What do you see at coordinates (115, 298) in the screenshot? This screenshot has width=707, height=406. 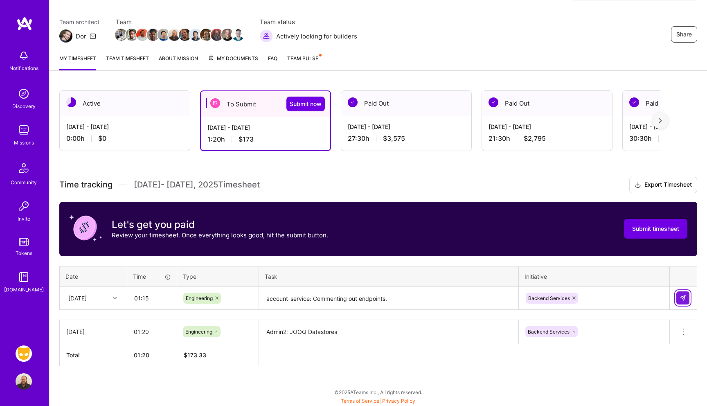 I see `i: icon Chevron` at bounding box center [115, 298].